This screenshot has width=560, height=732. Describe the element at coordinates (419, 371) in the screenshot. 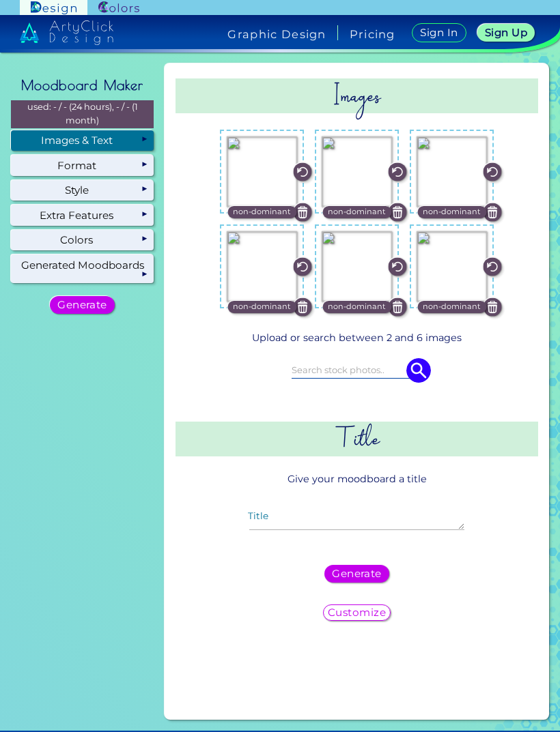

I see `img: icon search` at that location.